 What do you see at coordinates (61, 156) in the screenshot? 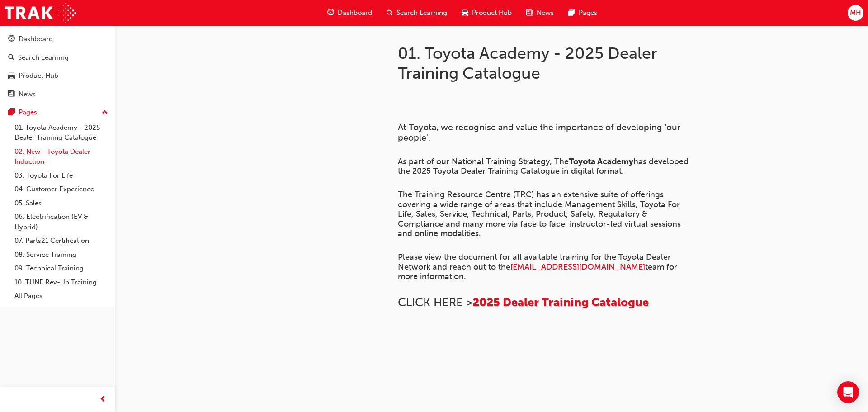
I see `a: 02. New - Toyota Dealer Induction` at bounding box center [61, 156].